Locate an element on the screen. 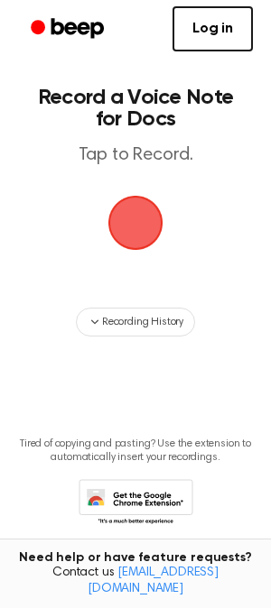 The height and width of the screenshot is (608, 271). p: Tired of copying and pasting? Use the extension to automatically insert your recordings. is located at coordinates (135, 451).